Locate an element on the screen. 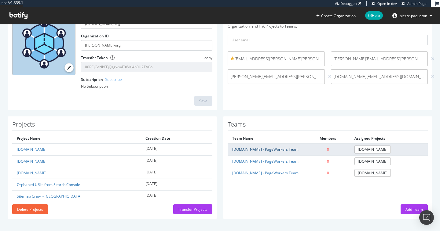 The image size is (440, 231). div: Transfer Projects is located at coordinates (193, 209).